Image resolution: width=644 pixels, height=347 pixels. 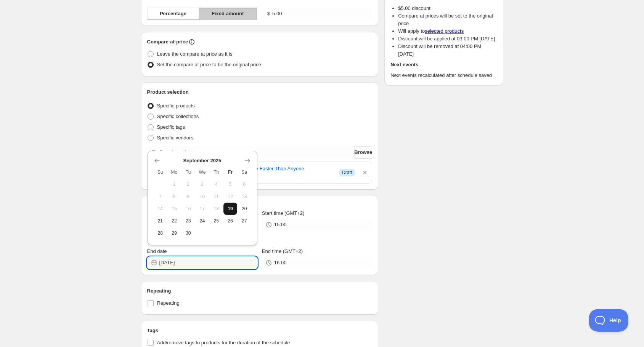 What do you see at coordinates (447, 20) in the screenshot?
I see `li: Compare at prices will be set to the original price` at bounding box center [447, 20].